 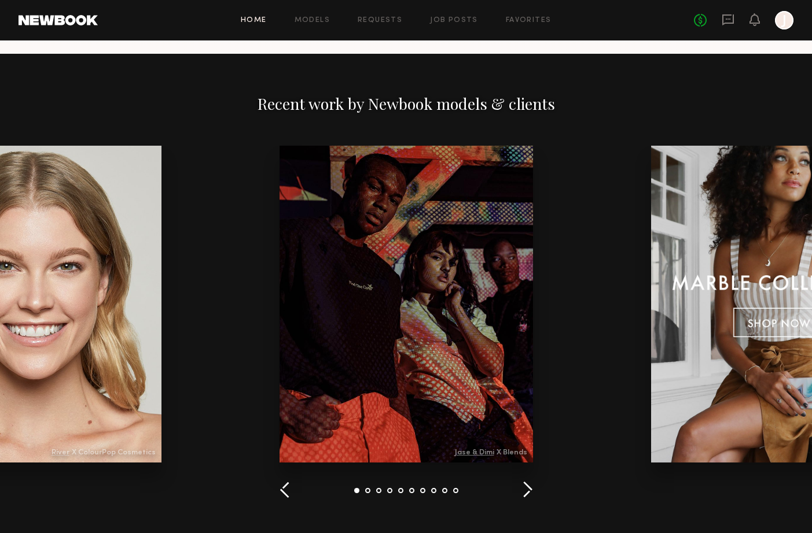 What do you see at coordinates (253, 20) in the screenshot?
I see `a: Home` at bounding box center [253, 20].